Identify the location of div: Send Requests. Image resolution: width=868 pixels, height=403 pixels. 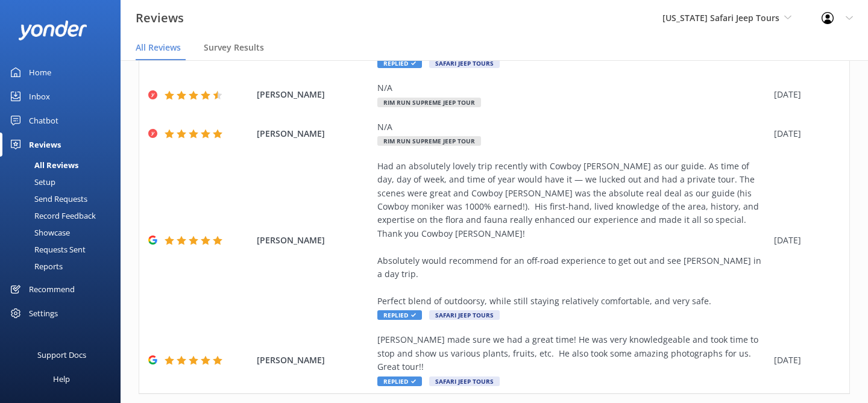
(47, 199).